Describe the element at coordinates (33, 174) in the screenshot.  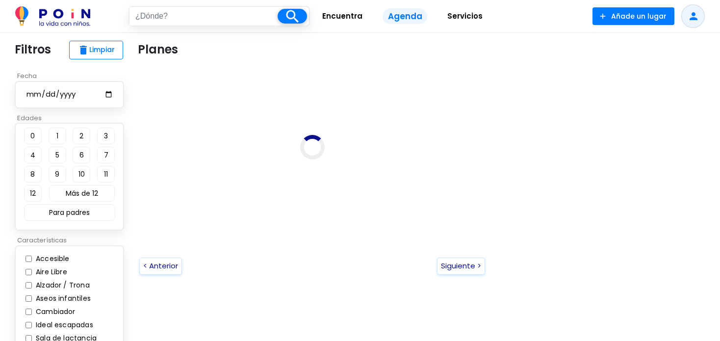
I see `button: 8` at that location.